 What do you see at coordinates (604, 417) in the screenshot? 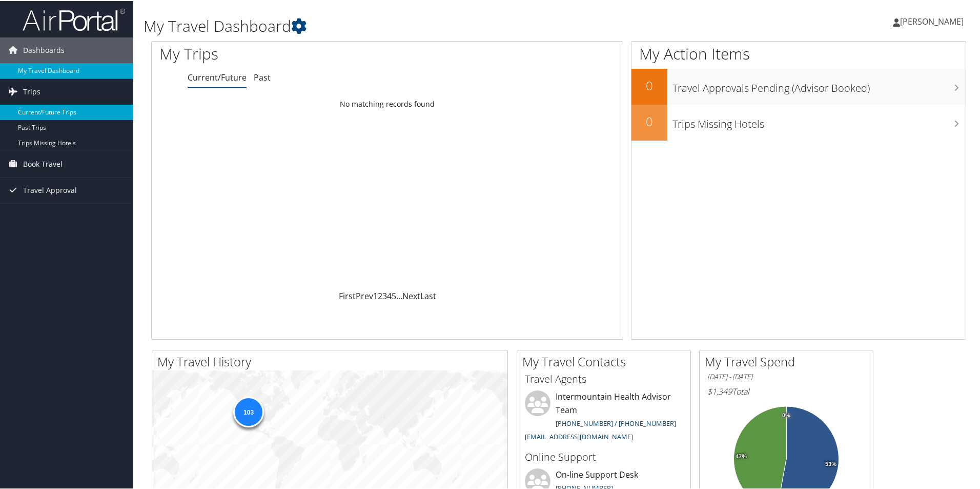
I see `li: Intermountain Health Advisor Team` at bounding box center [604, 417].